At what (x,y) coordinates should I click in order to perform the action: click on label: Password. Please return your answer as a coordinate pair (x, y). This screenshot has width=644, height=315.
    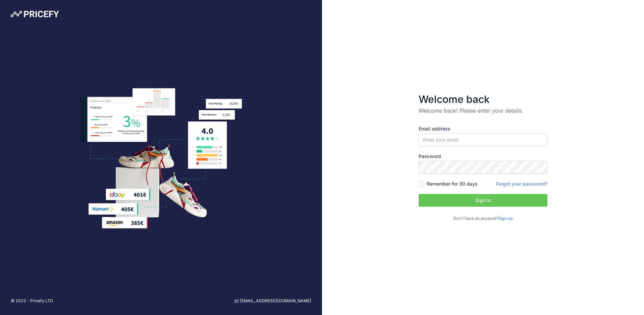
    Looking at the image, I should click on (483, 156).